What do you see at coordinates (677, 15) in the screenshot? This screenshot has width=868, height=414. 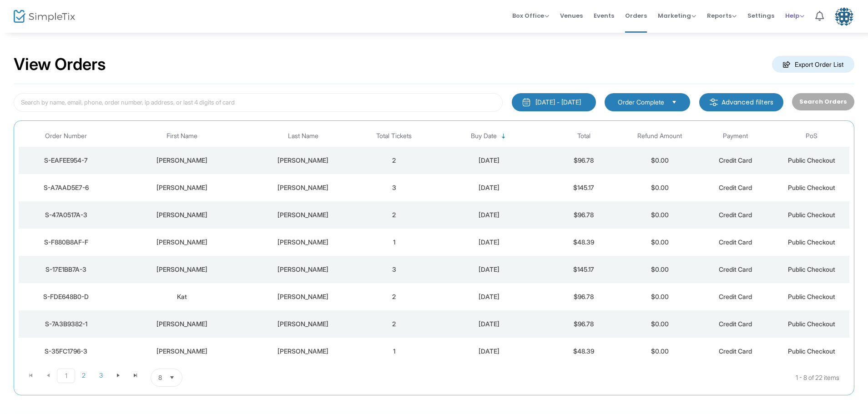 I see `span: Marketing` at bounding box center [677, 15].